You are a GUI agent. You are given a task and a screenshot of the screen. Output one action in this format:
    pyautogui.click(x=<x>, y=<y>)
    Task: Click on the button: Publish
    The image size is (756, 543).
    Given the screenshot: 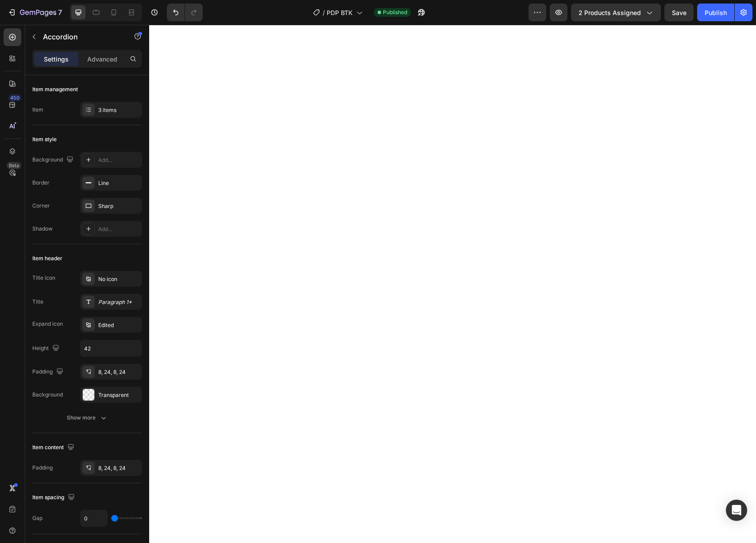 What is the action you would take?
    pyautogui.click(x=715, y=12)
    